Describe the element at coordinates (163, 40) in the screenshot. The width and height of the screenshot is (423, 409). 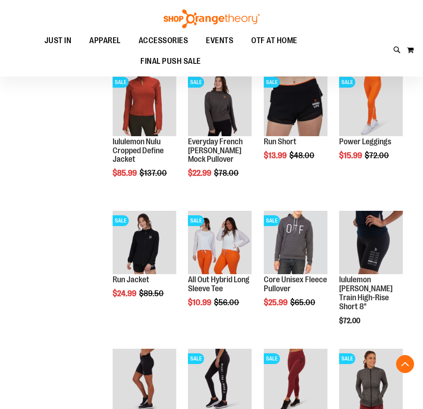
I see `span: ACCESSORIES` at that location.